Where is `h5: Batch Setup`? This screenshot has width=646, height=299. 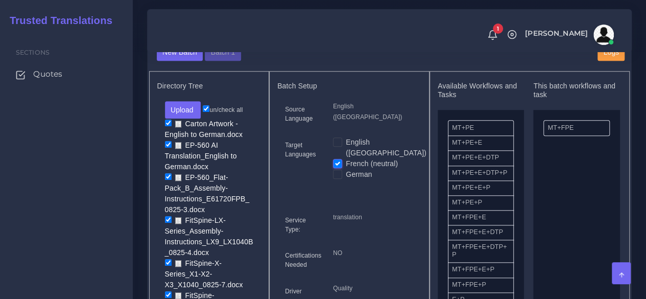 h5: Batch Setup is located at coordinates (350, 86).